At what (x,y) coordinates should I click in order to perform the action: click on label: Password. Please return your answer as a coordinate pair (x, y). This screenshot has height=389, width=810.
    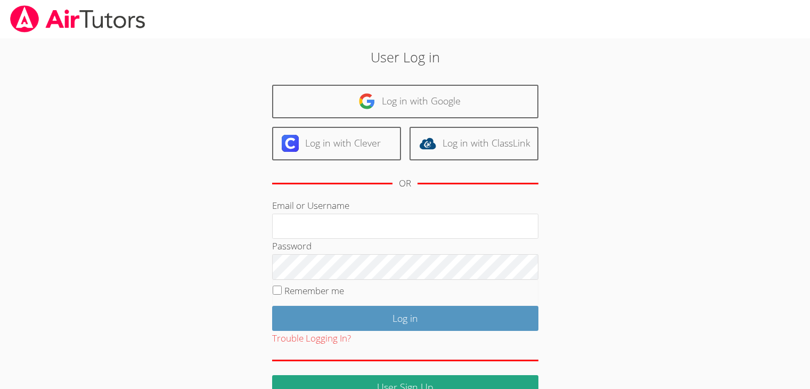
    Looking at the image, I should click on (292, 246).